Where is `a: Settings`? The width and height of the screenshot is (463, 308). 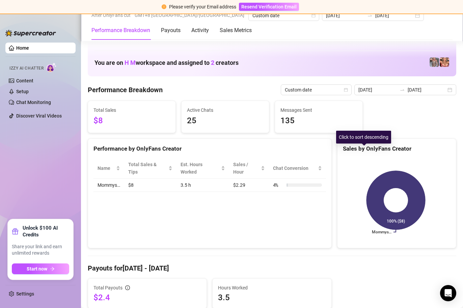
a: Settings is located at coordinates (25, 294).